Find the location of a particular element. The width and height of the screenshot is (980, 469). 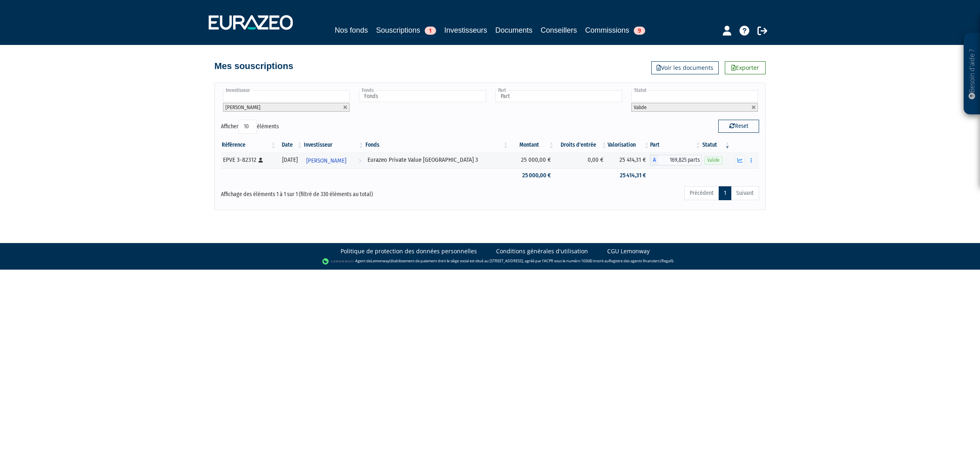

th: Droits d'entrée: activer pour trier la colonne par ordre croissant is located at coordinates (581, 145).